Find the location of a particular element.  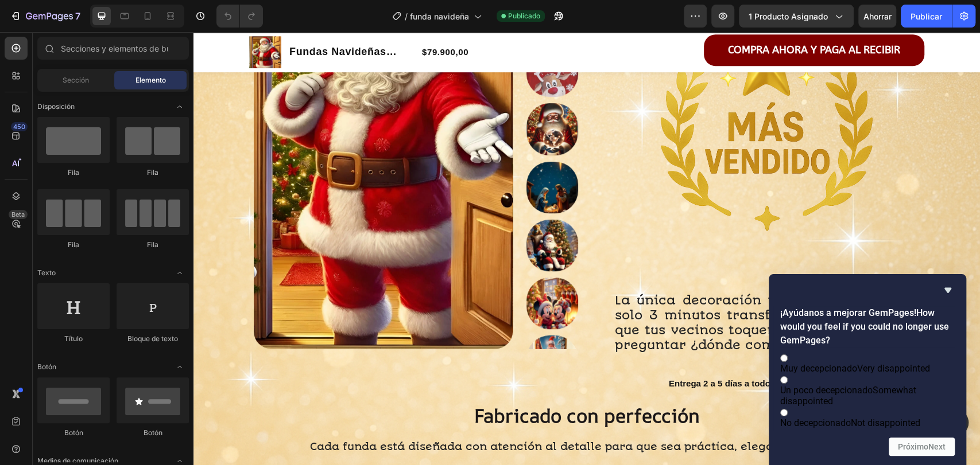

font: Muy decepcionado is located at coordinates (819, 368).